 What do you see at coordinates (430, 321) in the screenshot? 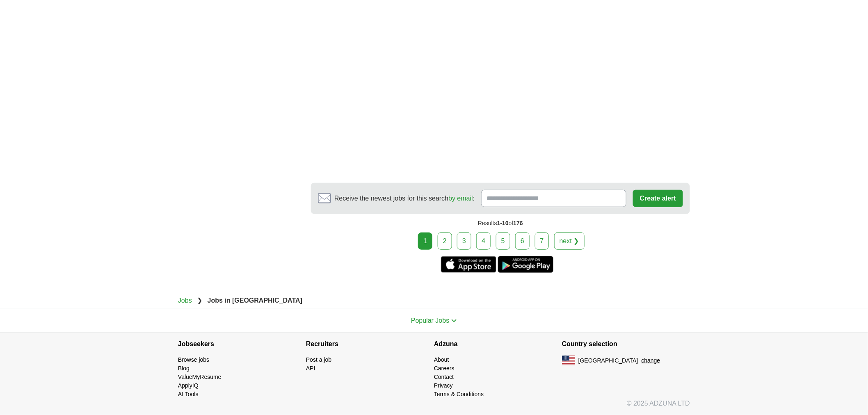
I see `span: Popular Jobs` at bounding box center [430, 321].